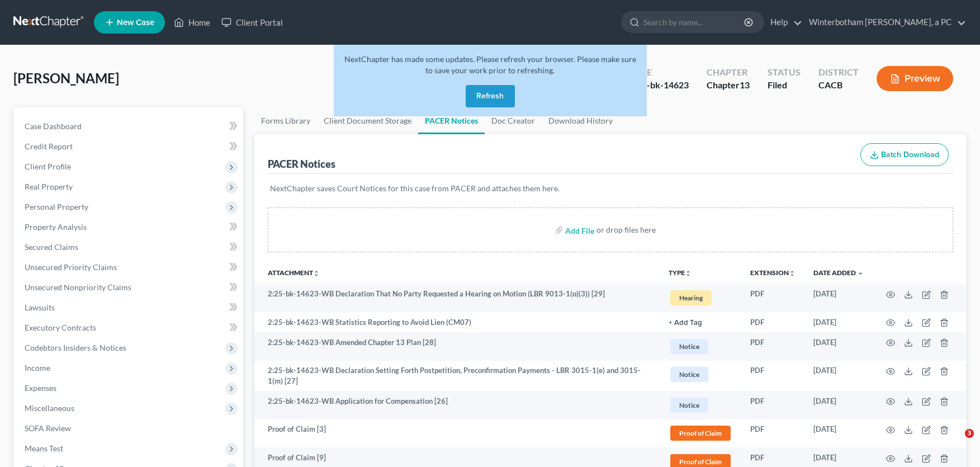 This screenshot has height=467, width=980. I want to click on span: Miscellaneous, so click(49, 407).